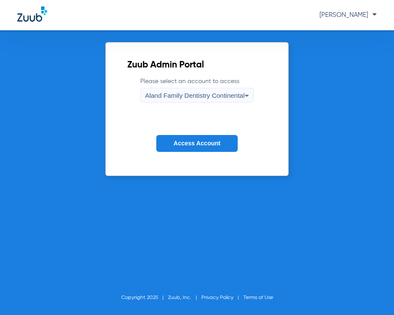 The height and width of the screenshot is (315, 394). I want to click on img: Zuub Logo, so click(32, 14).